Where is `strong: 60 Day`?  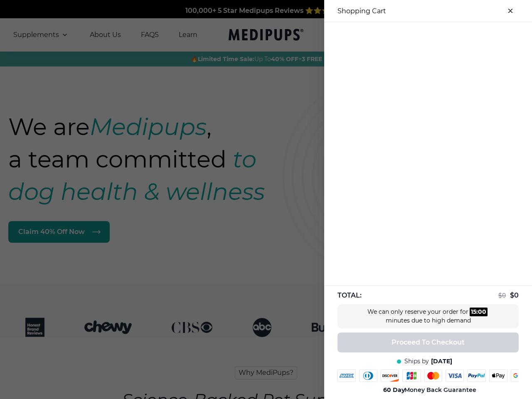
strong: 60 Day is located at coordinates (394, 390).